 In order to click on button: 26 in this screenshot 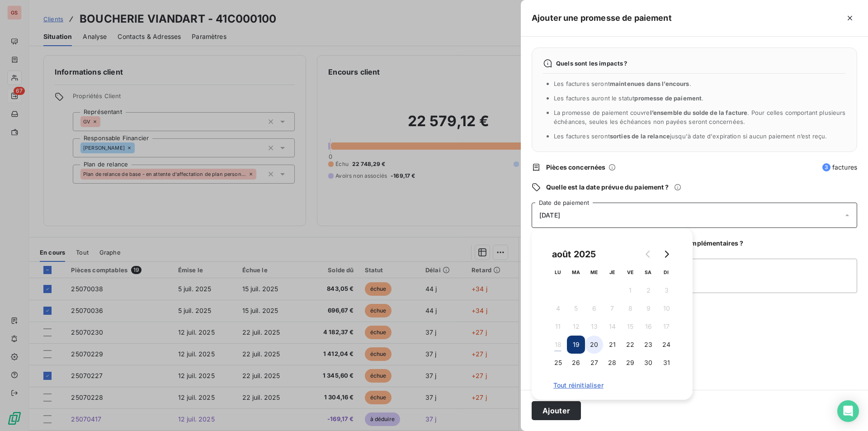, I will do `click(576, 363)`.